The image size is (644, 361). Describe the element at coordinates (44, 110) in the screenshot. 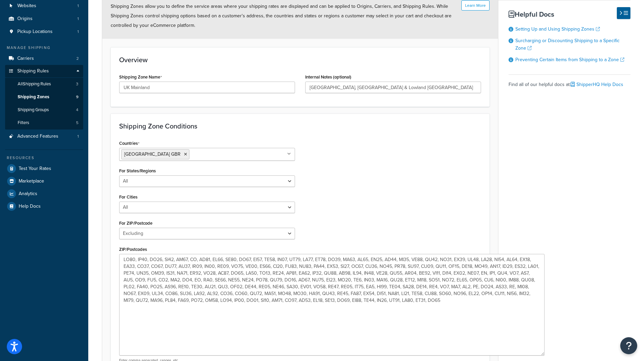

I see `li: Shipping Groups` at that location.